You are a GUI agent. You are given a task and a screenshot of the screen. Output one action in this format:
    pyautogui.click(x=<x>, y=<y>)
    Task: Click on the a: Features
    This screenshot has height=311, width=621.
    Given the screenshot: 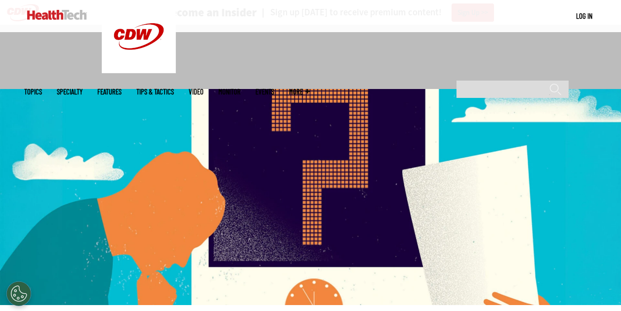 What is the action you would take?
    pyautogui.click(x=109, y=91)
    